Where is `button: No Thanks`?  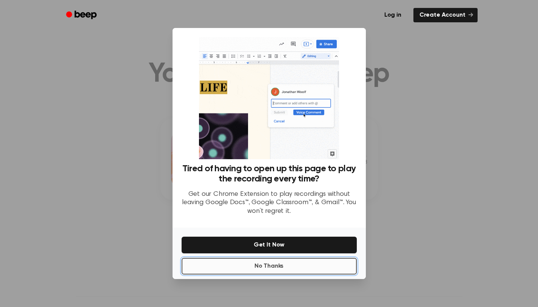
button: No Thanks is located at coordinates (269, 266).